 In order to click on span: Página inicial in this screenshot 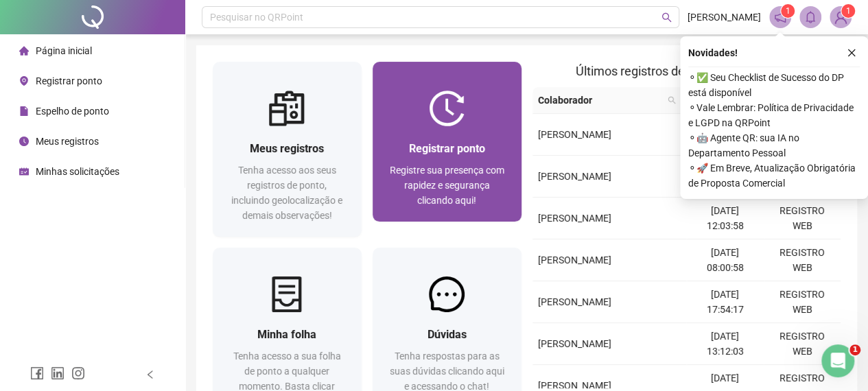, I will do `click(64, 51)`.